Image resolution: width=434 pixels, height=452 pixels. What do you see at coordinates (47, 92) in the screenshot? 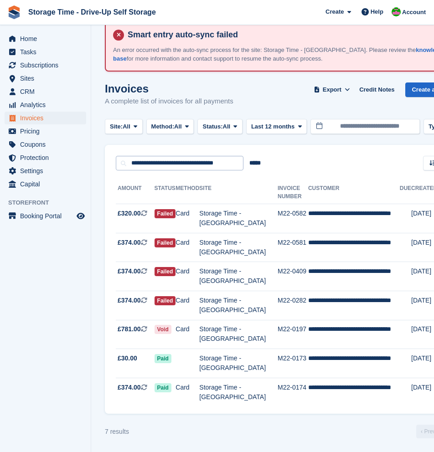
I see `span: CRM` at bounding box center [47, 92].